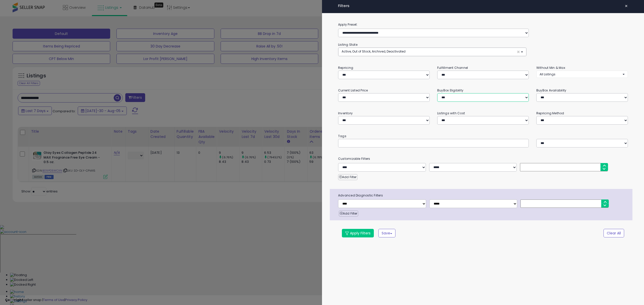 The height and width of the screenshot is (305, 644). Describe the element at coordinates (550, 113) in the screenshot. I see `small: Repricing Method` at that location.